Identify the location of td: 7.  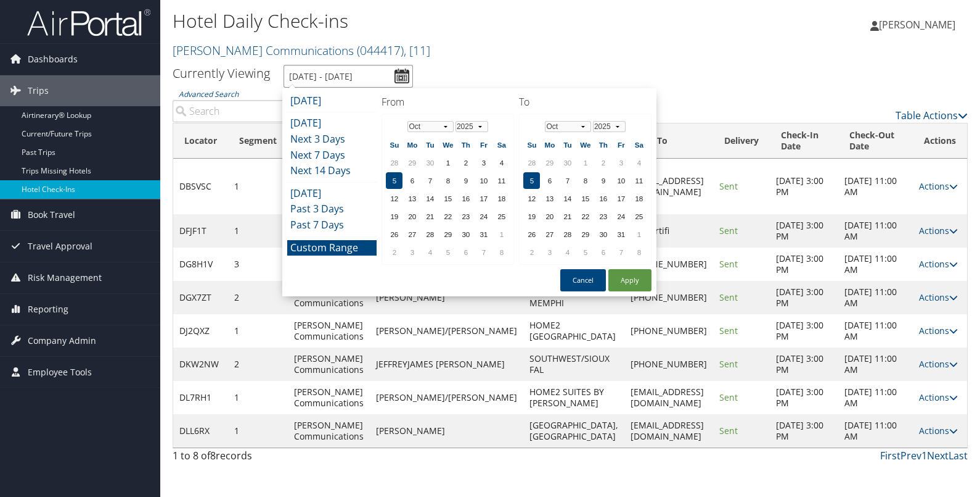
(621, 252).